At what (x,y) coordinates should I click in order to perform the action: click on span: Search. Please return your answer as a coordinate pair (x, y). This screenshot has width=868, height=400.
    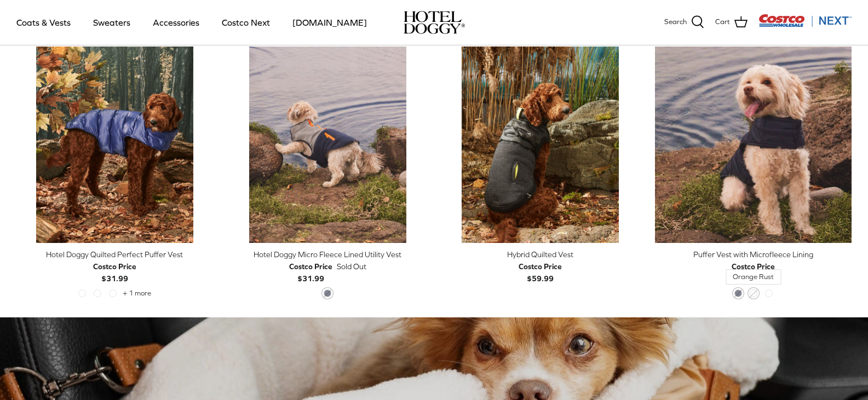
    Looking at the image, I should click on (675, 22).